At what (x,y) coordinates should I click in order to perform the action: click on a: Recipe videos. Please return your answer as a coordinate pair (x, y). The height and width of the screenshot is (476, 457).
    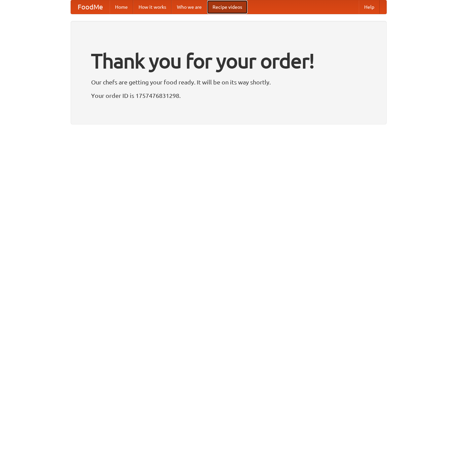
    Looking at the image, I should click on (227, 7).